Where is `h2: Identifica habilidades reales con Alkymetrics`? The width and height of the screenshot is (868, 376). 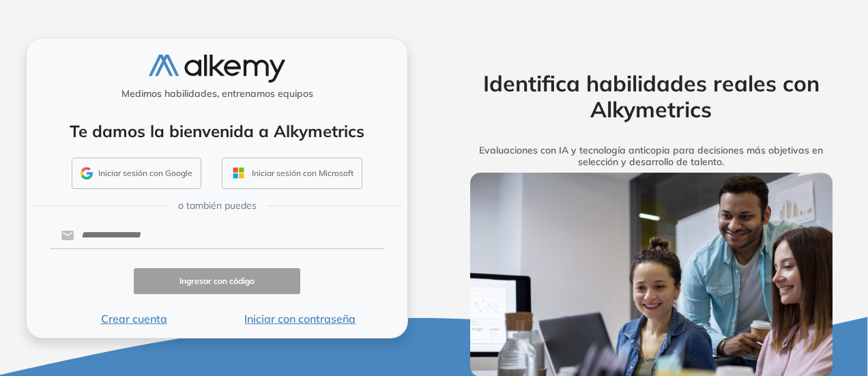 h2: Identifica habilidades reales con Alkymetrics is located at coordinates (651, 96).